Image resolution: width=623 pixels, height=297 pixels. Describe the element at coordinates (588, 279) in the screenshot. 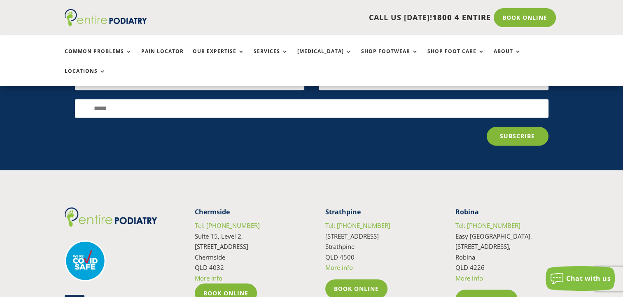

I see `span: Chat with us` at that location.